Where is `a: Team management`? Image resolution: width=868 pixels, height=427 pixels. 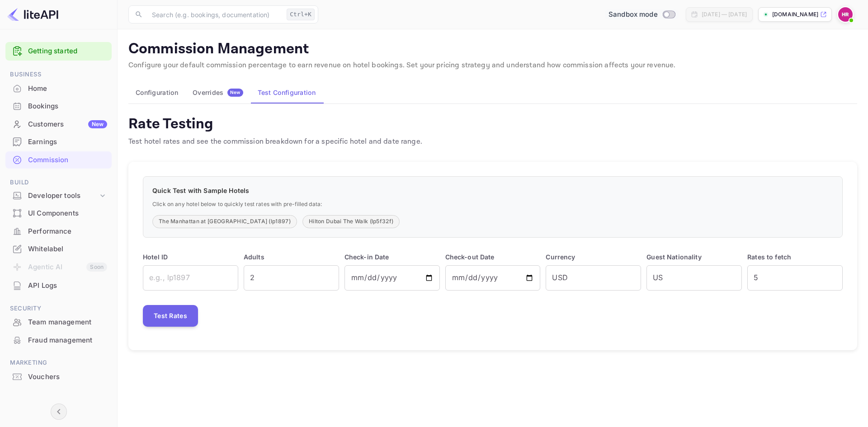
a: Team management is located at coordinates (59, 322).